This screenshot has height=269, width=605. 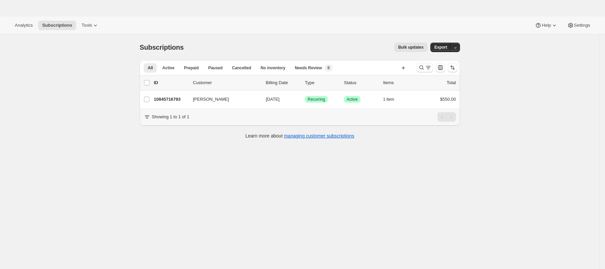 What do you see at coordinates (411, 47) in the screenshot?
I see `span: Bulk updates` at bounding box center [411, 47].